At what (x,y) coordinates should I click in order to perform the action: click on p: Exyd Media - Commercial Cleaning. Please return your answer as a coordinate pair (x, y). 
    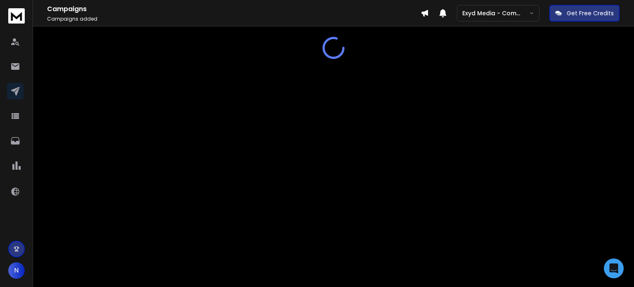
    Looking at the image, I should click on (496, 13).